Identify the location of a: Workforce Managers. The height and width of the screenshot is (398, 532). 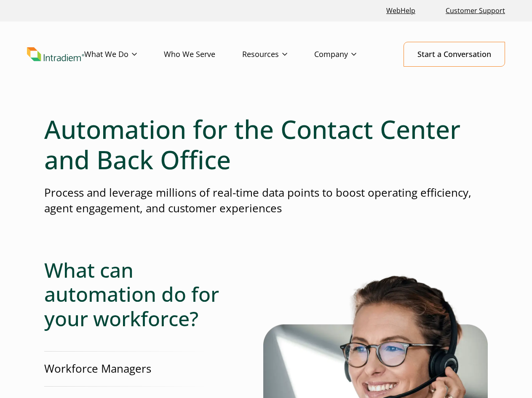
(119, 368).